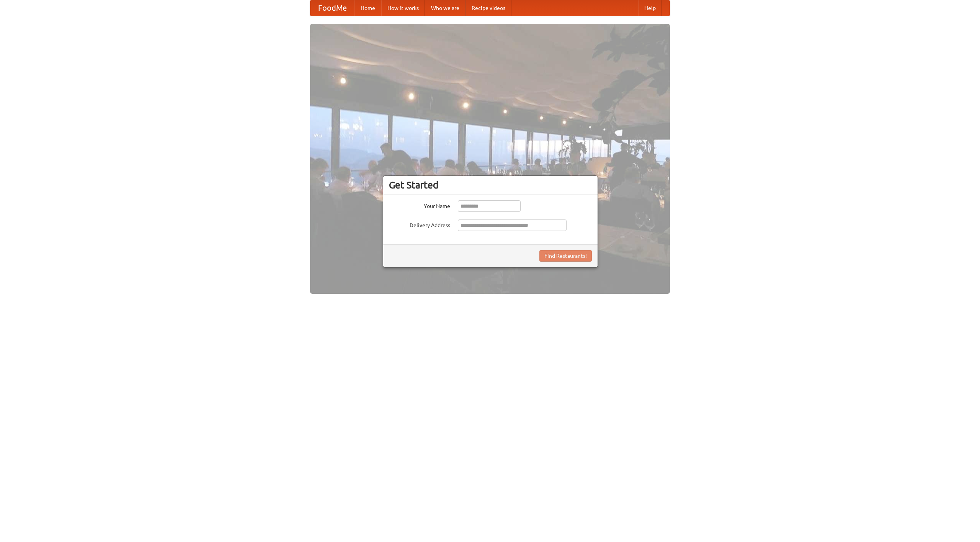 The width and height of the screenshot is (980, 542). Describe the element at coordinates (368, 8) in the screenshot. I see `a: Home` at that location.